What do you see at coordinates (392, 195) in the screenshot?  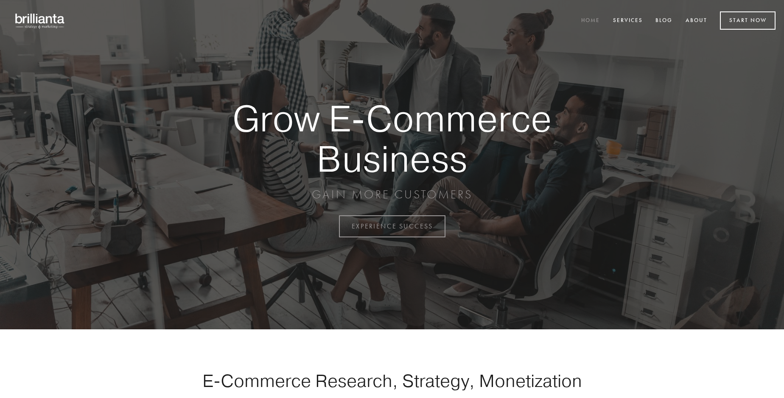 I see `p: GAIN MORE CUSTOMERS` at bounding box center [392, 195].